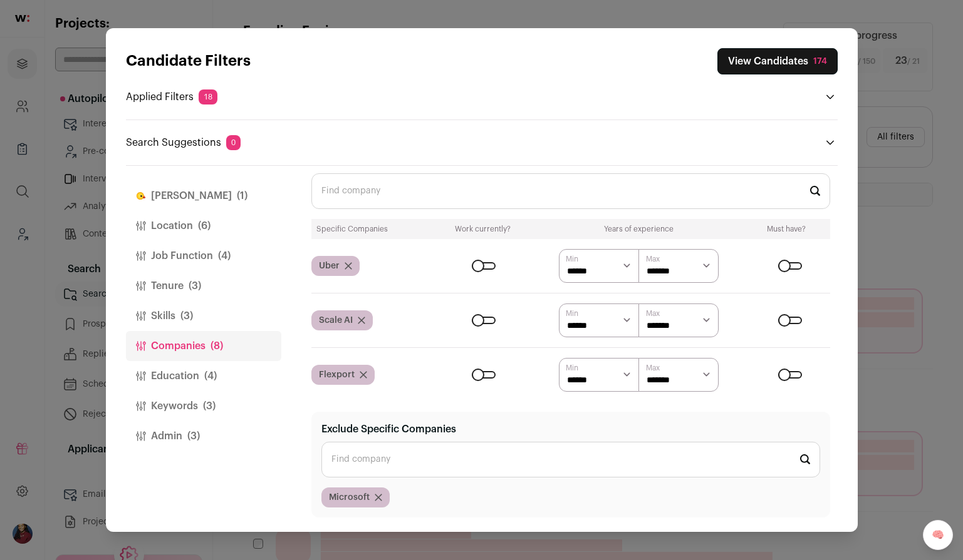  I want to click on div: Years of experience, so click(638, 229).